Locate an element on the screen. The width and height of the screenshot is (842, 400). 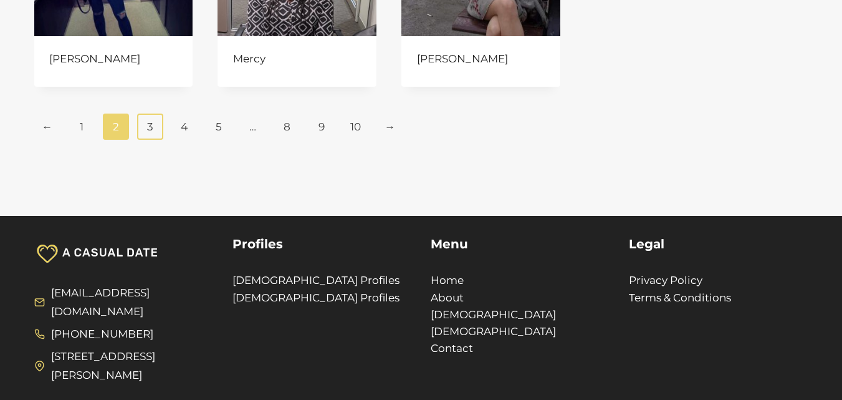
a: Terms & Conditions is located at coordinates (680, 297).